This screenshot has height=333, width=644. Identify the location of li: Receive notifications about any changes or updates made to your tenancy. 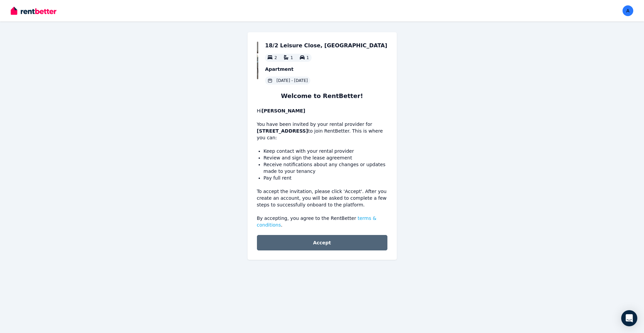
(325, 168).